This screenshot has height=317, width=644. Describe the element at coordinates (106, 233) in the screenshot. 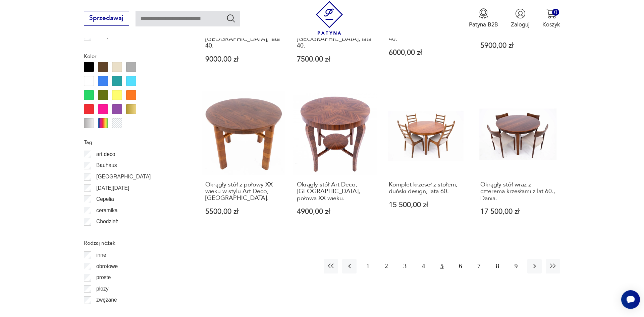

I see `p: Ćmielów` at that location.